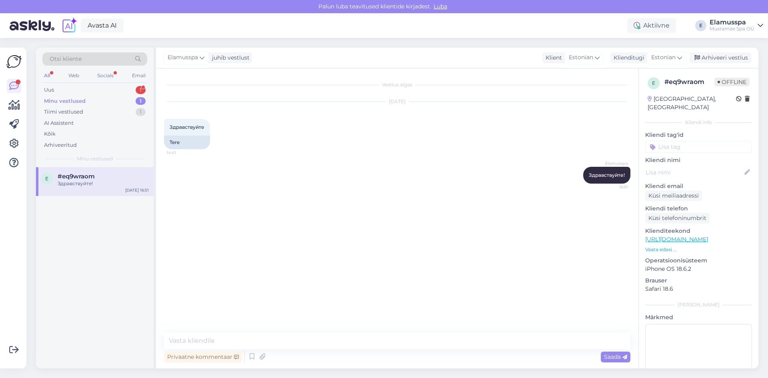 Image resolution: width=768 pixels, height=378 pixels. I want to click on img: Askly Logo, so click(14, 62).